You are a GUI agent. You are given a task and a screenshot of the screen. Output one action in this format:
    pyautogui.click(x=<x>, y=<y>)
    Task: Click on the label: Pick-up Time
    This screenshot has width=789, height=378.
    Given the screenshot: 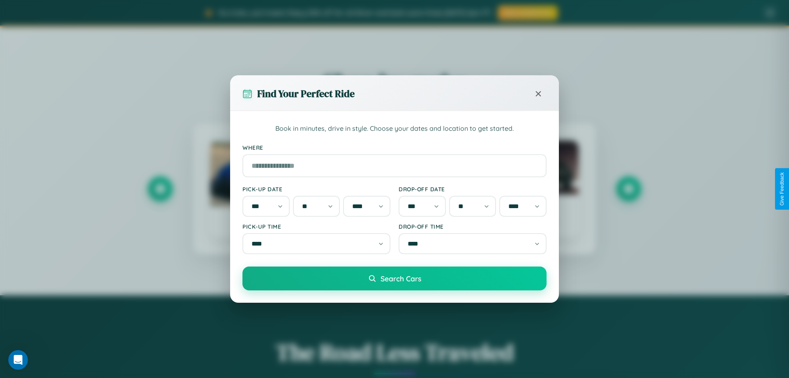 What is the action you would take?
    pyautogui.click(x=316, y=226)
    